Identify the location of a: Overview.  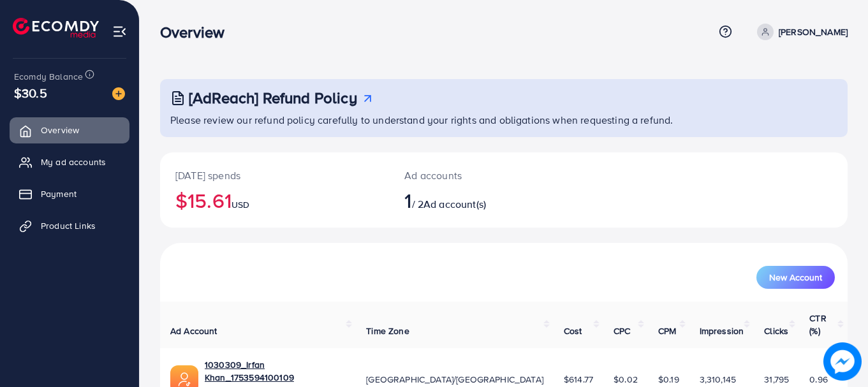
(70, 130).